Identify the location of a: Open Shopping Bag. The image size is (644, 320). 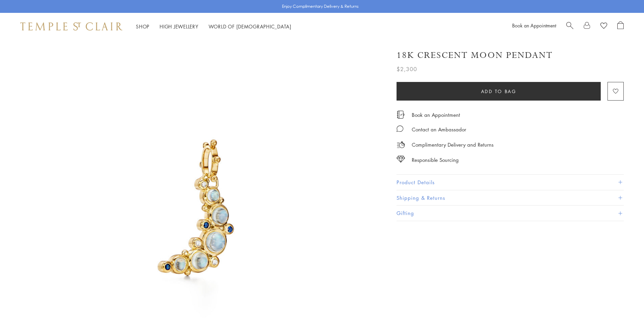
(621, 26).